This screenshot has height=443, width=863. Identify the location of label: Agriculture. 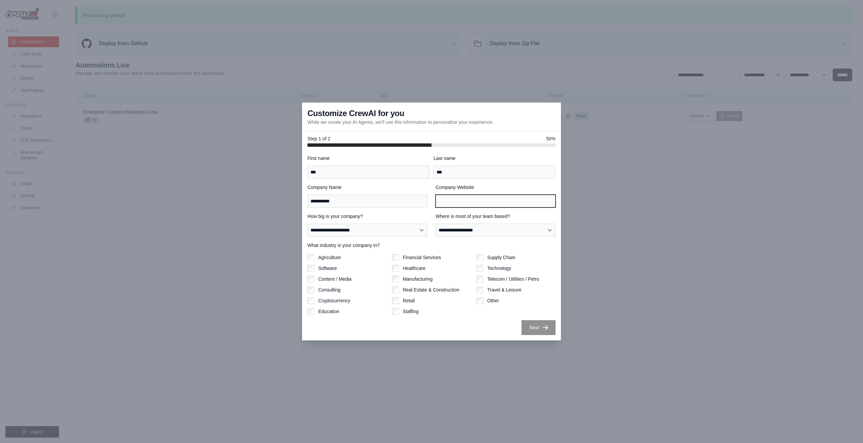
(329, 257).